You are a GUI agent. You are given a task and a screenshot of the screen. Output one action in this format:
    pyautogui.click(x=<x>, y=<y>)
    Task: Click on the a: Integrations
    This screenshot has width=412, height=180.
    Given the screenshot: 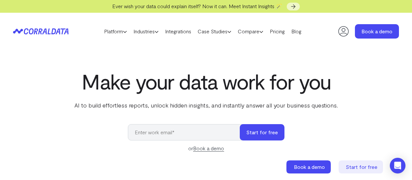 What is the action you would take?
    pyautogui.click(x=178, y=31)
    